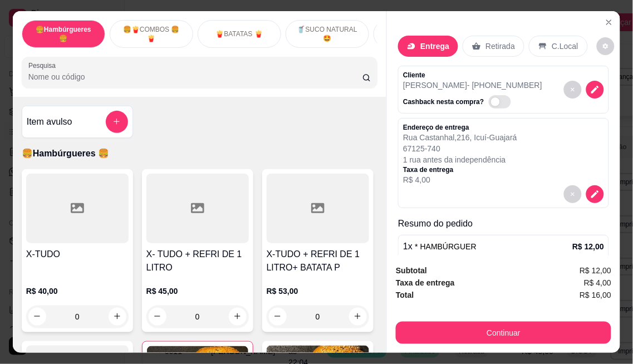 The height and width of the screenshot is (364, 633). What do you see at coordinates (597, 283) in the screenshot?
I see `span: R$ 4,00` at bounding box center [597, 283].